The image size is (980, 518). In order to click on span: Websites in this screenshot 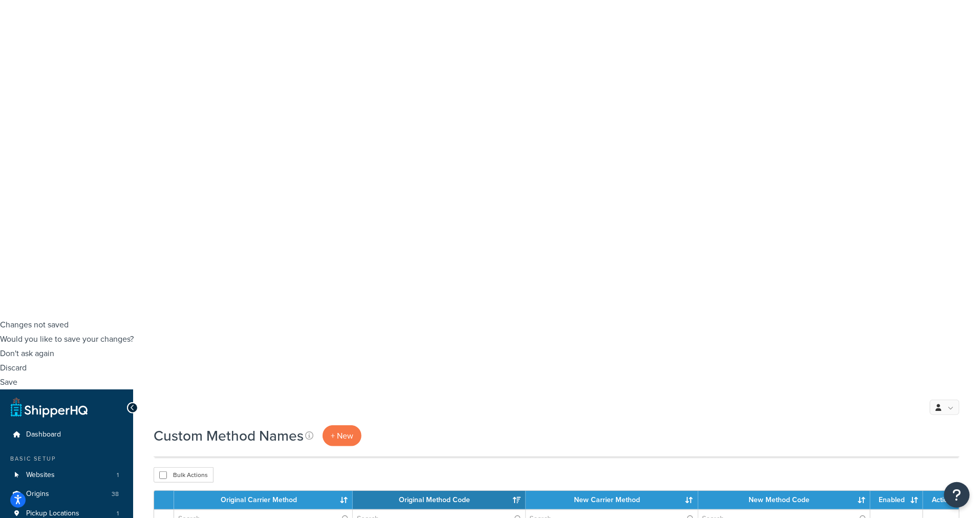, I will do `click(41, 475)`.